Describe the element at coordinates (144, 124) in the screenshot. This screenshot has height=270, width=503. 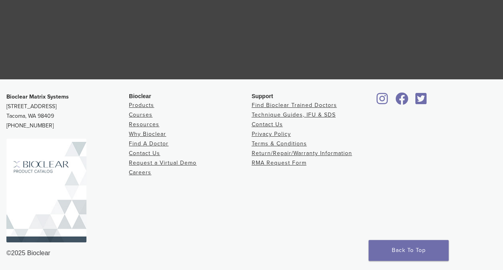
I see `a: Resources` at that location.